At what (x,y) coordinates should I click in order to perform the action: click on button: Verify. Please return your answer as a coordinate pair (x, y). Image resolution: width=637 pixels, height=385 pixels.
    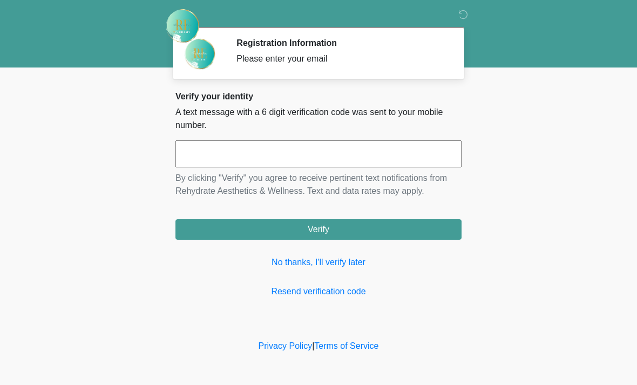
    Looking at the image, I should click on (318, 229).